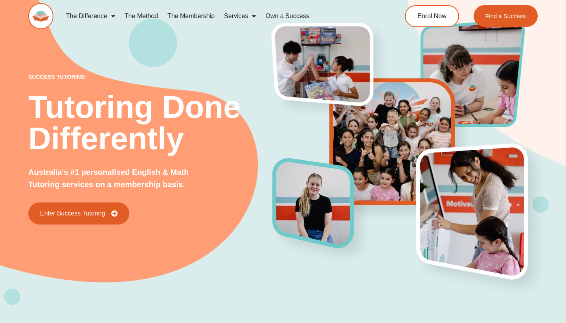 The width and height of the screenshot is (566, 323). I want to click on a: Own a Success, so click(287, 16).